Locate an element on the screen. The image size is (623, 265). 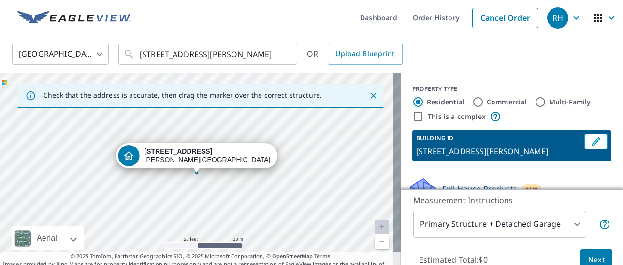
button: Edit building 1 is located at coordinates (596, 142).